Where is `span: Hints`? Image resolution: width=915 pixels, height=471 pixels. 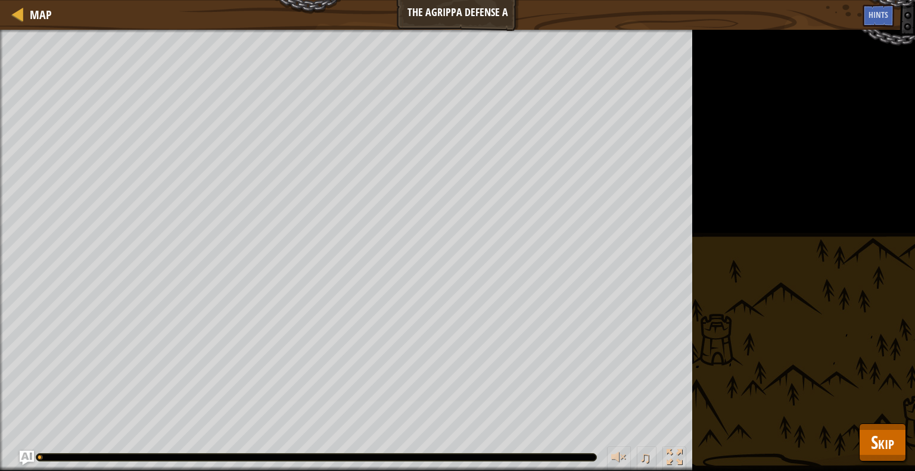 span: Hints is located at coordinates (878, 14).